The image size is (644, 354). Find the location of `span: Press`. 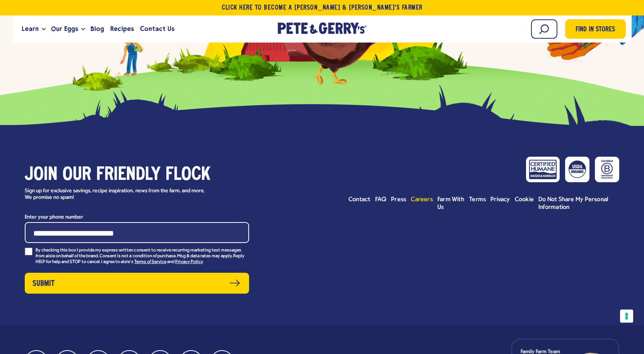

span: Press is located at coordinates (398, 200).